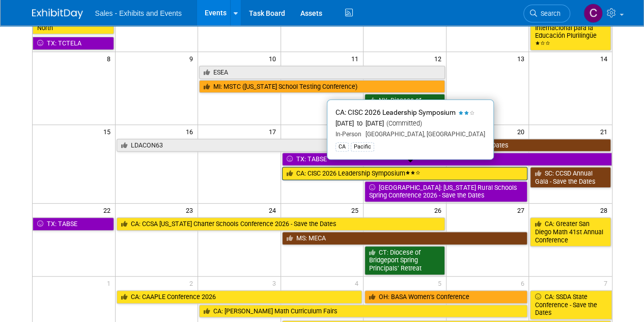 The width and height of the screenshot is (644, 322). What do you see at coordinates (73, 44) in the screenshot?
I see `a: TX: TCTELA` at bounding box center [73, 44].